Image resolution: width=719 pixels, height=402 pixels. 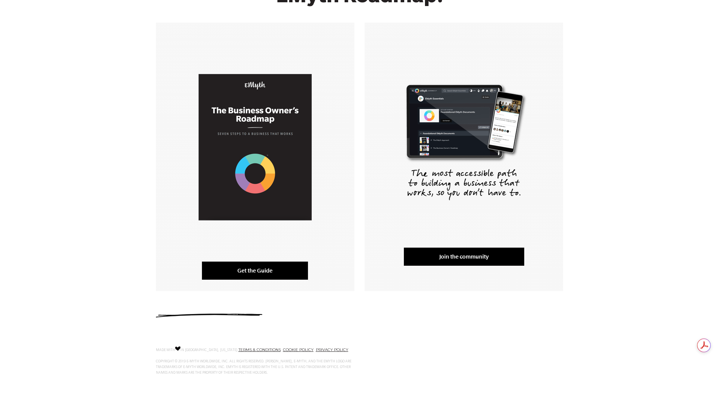 What do you see at coordinates (165, 350) in the screenshot?
I see `span: MADE WITH` at bounding box center [165, 350].